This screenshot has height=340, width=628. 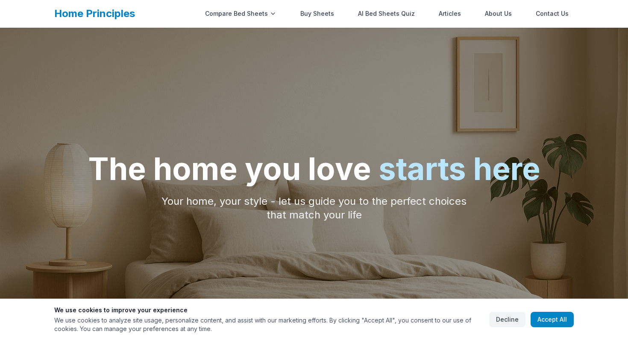 I want to click on button: Decline, so click(x=507, y=320).